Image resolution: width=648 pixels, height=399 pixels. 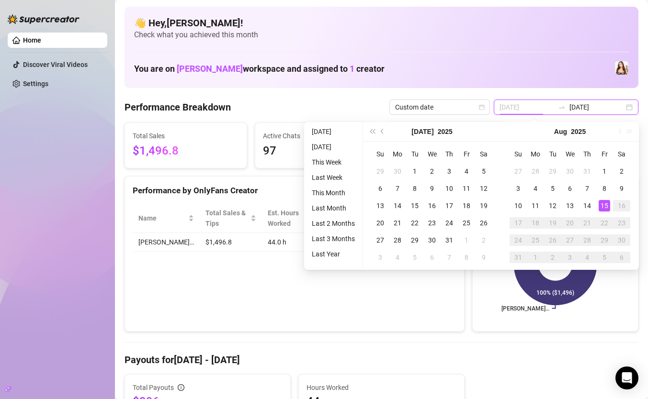 What do you see at coordinates (484, 258) in the screenshot?
I see `td: 2025-08-09` at bounding box center [484, 258].